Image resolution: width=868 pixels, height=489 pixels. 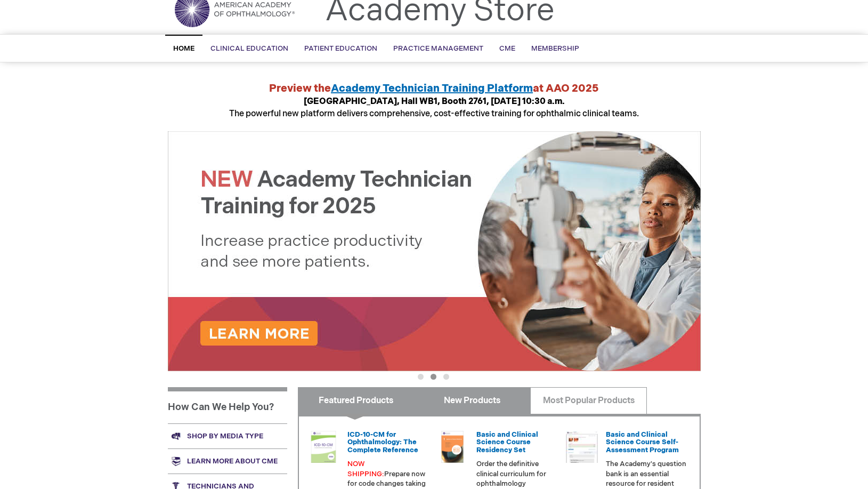 I want to click on a: Most Popular Products, so click(x=588, y=400).